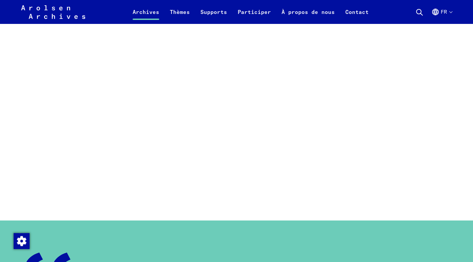  I want to click on a: Contact, so click(357, 16).